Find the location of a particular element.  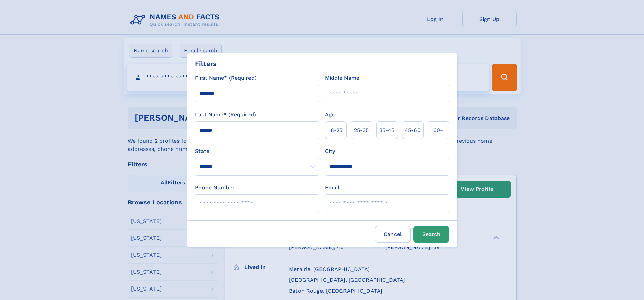

span: 25‑35 is located at coordinates (361, 130).